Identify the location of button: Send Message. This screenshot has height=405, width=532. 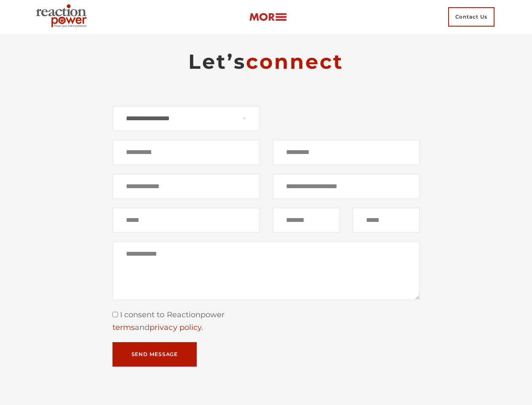
(155, 354).